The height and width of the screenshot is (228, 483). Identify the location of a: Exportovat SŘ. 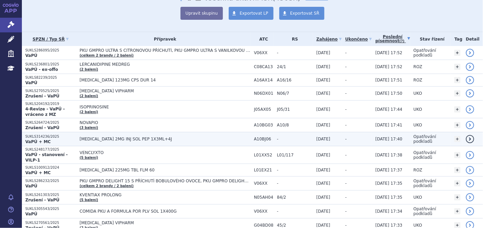
(302, 13).